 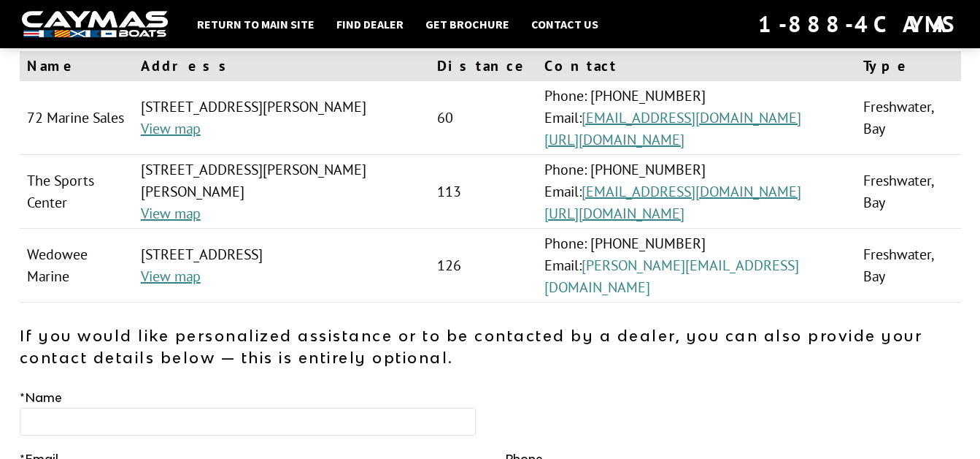 I want to click on td: 113, so click(x=483, y=192).